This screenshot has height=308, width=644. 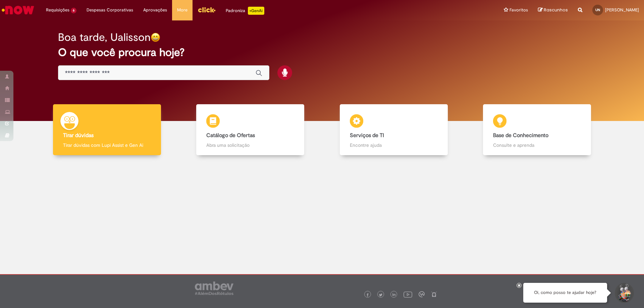 What do you see at coordinates (109, 10) in the screenshot?
I see `span: Despesas Corporativas` at bounding box center [109, 10].